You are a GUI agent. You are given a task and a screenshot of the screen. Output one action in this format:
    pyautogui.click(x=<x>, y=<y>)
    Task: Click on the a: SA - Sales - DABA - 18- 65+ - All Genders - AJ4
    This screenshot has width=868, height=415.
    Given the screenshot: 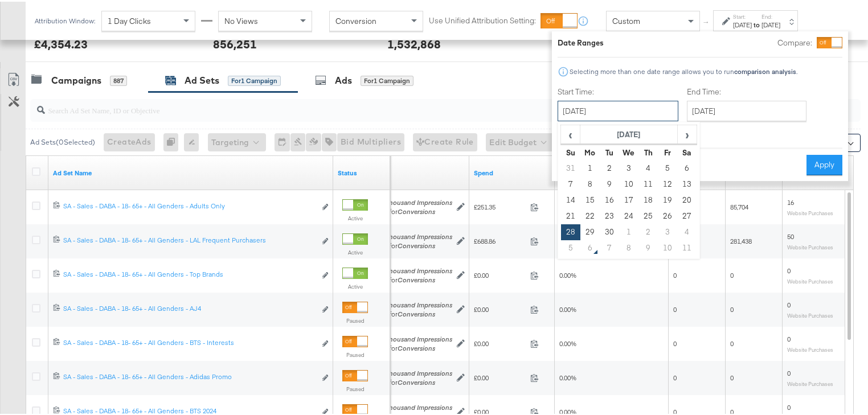 What is the action you would take?
    pyautogui.click(x=189, y=307)
    